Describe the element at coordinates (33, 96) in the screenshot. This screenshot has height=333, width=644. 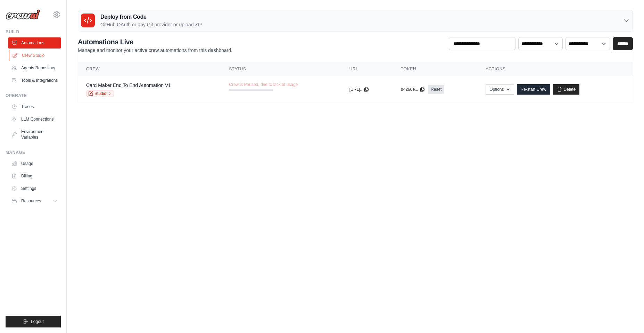
I see `div: Operate` at that location.